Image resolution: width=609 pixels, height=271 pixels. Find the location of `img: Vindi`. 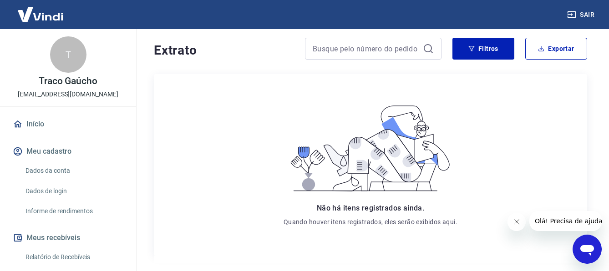

img: Vindi is located at coordinates (41, 14).